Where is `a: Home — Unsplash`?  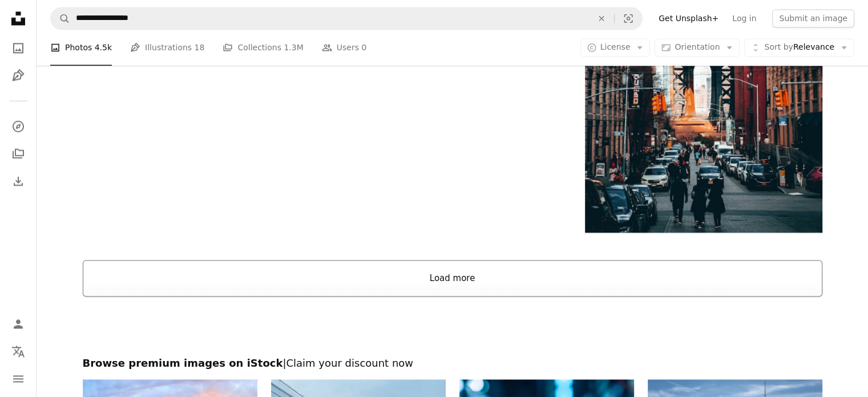 a: Home — Unsplash is located at coordinates (19, 20).